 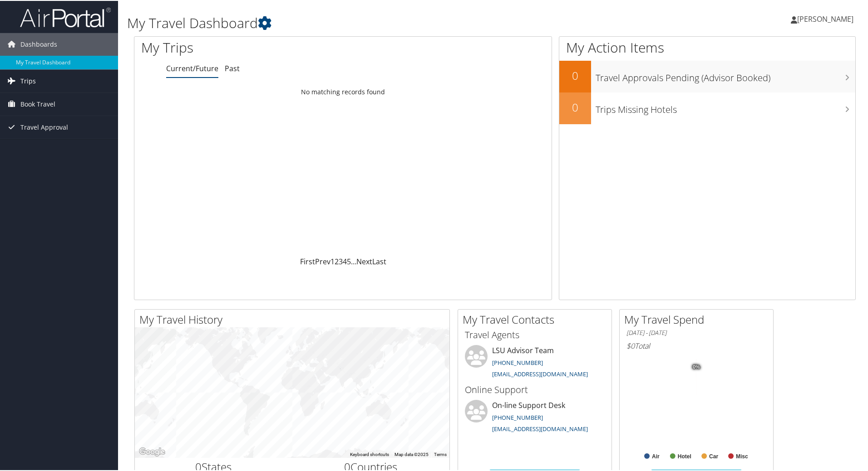 What do you see at coordinates (707, 108) in the screenshot?
I see `a: 0Trips Missing Hotels` at bounding box center [707, 108].